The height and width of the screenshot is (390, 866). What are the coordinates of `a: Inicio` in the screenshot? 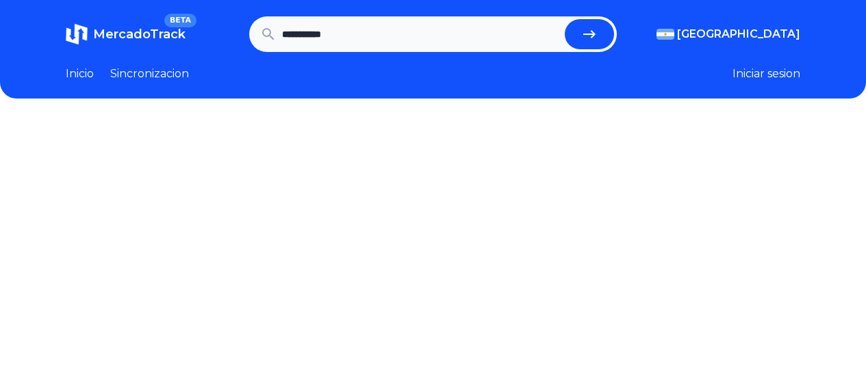 It's located at (79, 74).